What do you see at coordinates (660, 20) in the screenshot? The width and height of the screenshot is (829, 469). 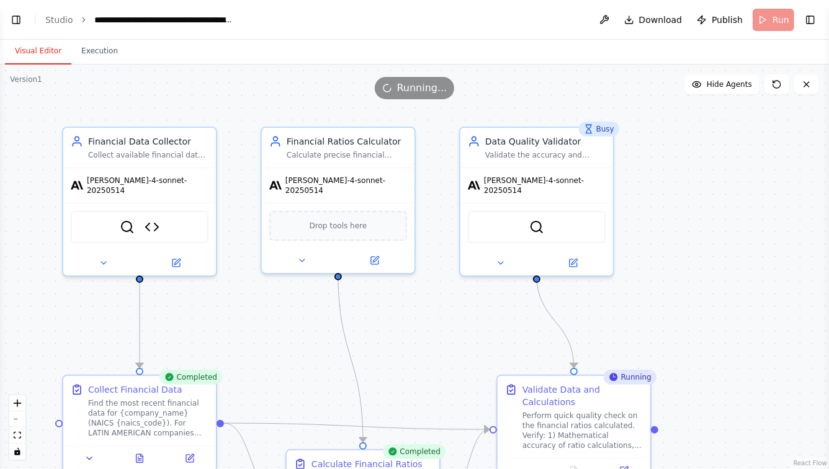 I see `span: Download` at bounding box center [660, 20].